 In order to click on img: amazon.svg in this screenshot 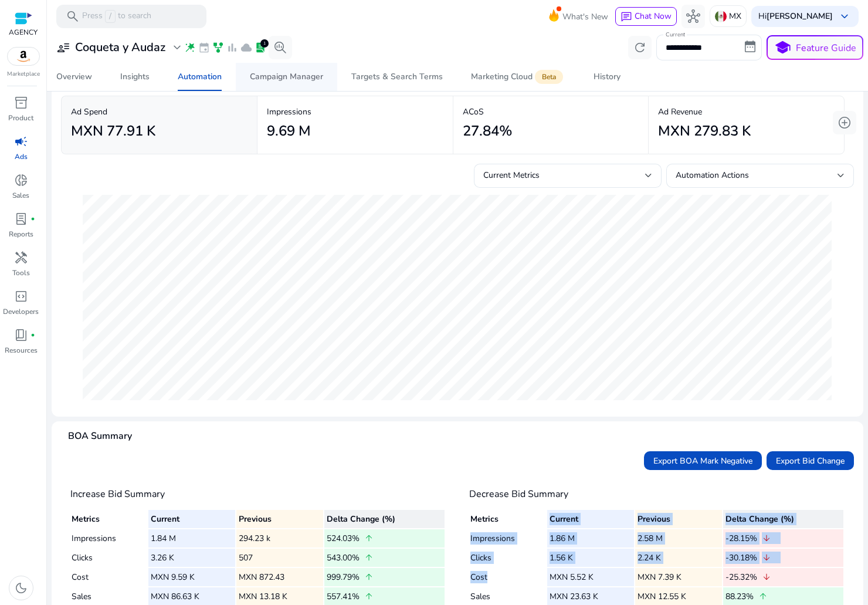, I will do `click(23, 56)`.